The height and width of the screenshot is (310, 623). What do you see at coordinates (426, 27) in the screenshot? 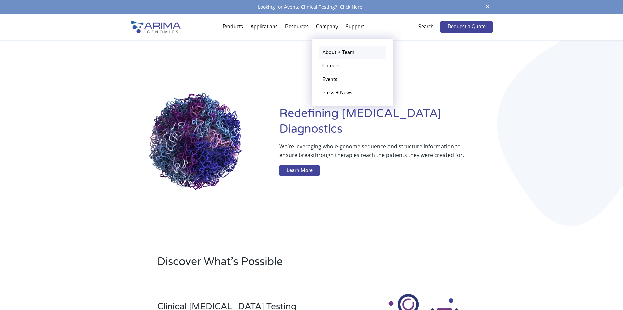
I see `p: Search` at bounding box center [426, 27].